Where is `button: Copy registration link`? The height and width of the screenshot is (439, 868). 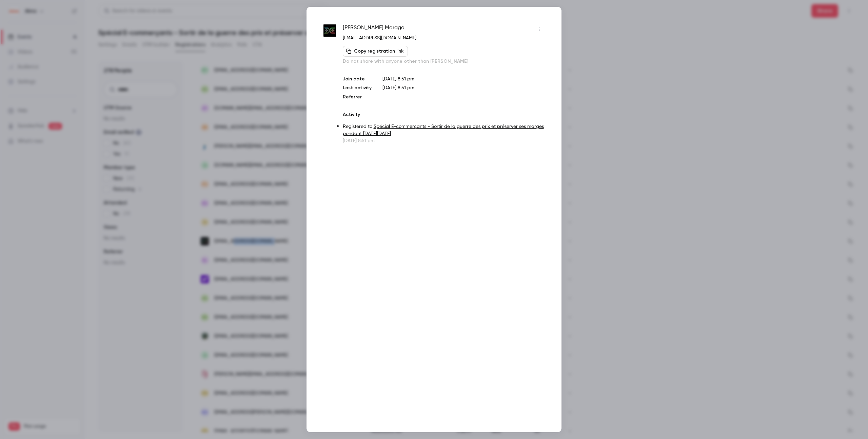 button: Copy registration link is located at coordinates (375, 51).